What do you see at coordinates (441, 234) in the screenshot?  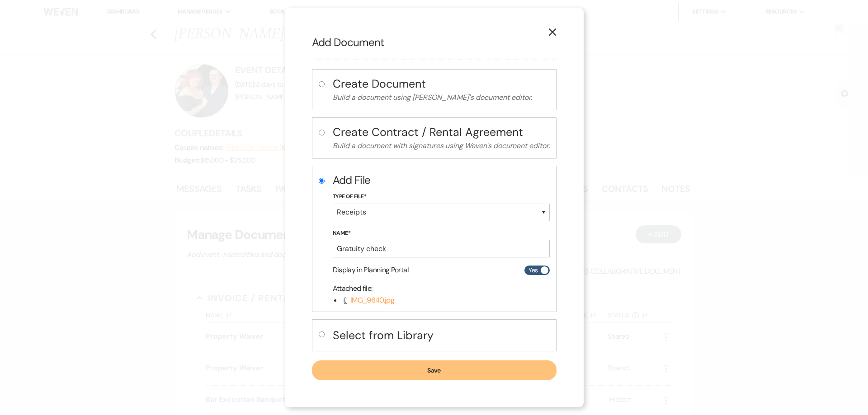 I see `label: Name*` at bounding box center [441, 234].